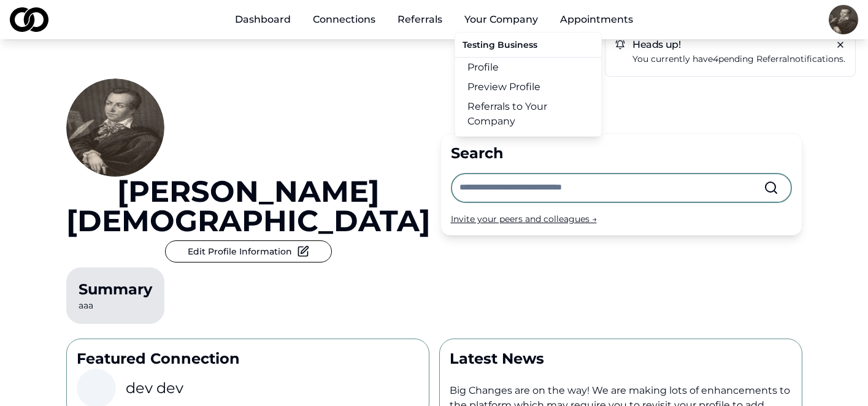  I want to click on button: Edit Profile Information, so click(249, 251).